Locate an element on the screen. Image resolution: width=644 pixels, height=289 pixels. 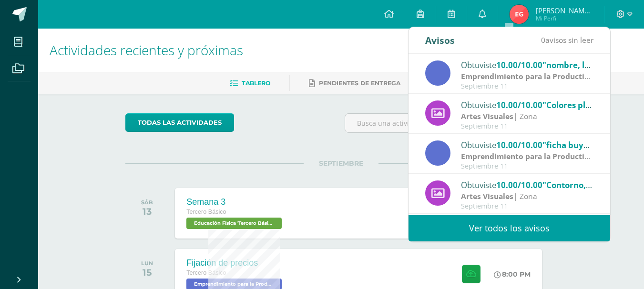
div: Avisos is located at coordinates (440, 40).